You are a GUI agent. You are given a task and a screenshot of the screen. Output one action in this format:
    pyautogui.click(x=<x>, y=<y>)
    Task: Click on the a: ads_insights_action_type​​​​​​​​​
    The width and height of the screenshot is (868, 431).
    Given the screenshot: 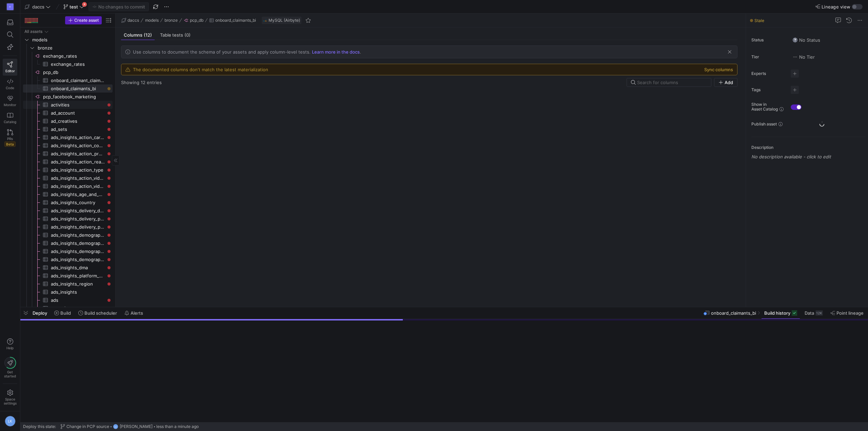 What is the action you would take?
    pyautogui.click(x=68, y=170)
    